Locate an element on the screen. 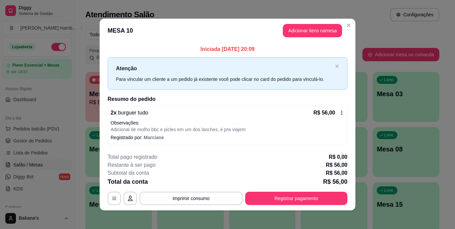 Image resolution: width=455 pixels, height=229 pixels. p: Observações: is located at coordinates (228, 123).